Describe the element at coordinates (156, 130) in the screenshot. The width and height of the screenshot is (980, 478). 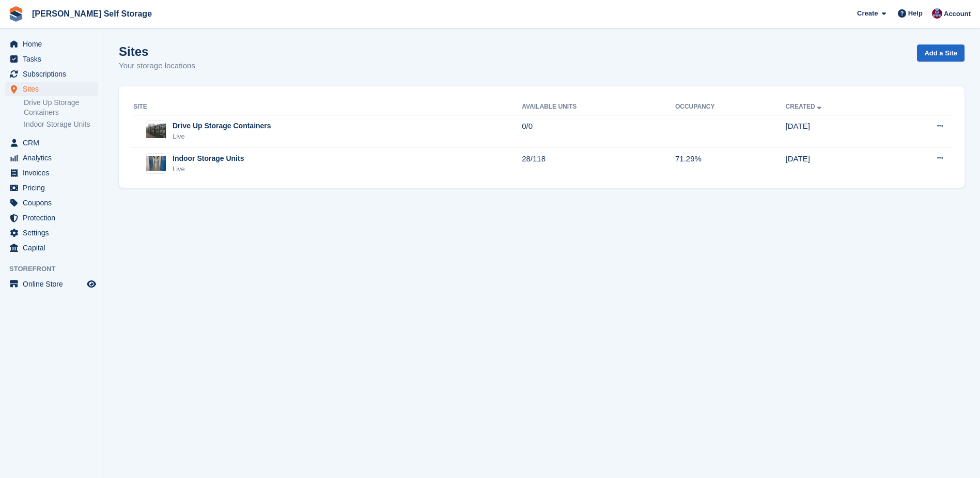
I see `img: Image of Drive Up Storage Containers site` at that location.